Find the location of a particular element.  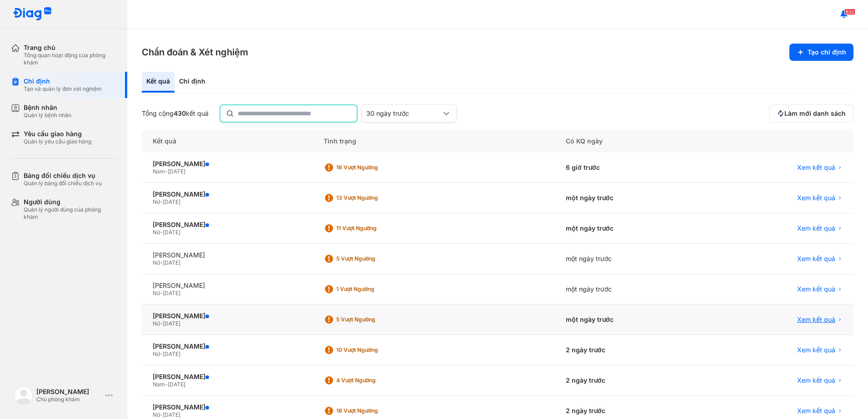

div: Tổng quan hoạt động của phòng khám is located at coordinates (70, 59).